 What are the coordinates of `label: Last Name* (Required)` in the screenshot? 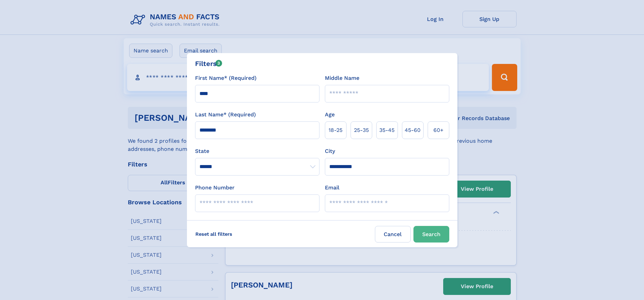 It's located at (225, 115).